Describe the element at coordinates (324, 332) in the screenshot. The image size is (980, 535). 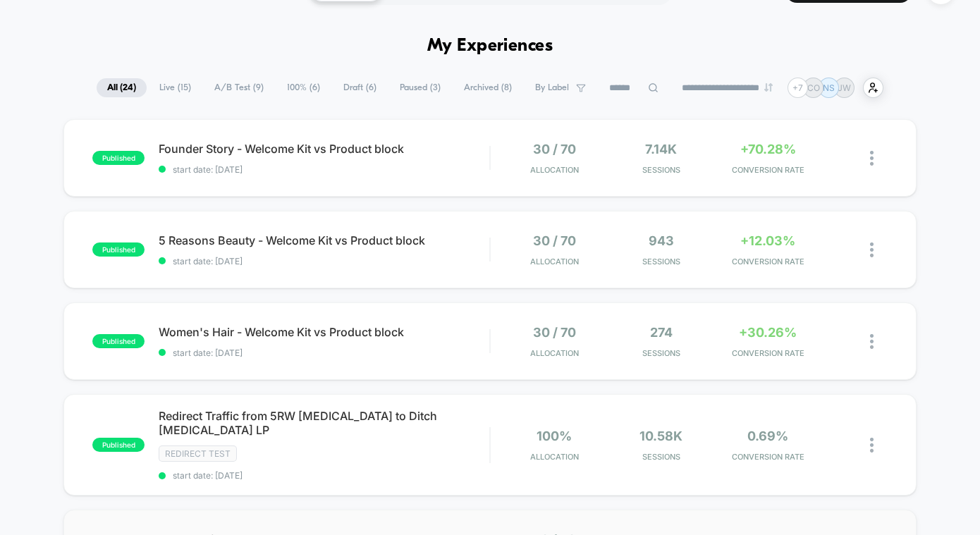
I see `span: Women's Hair - Welcome Kit vs Product block` at that location.